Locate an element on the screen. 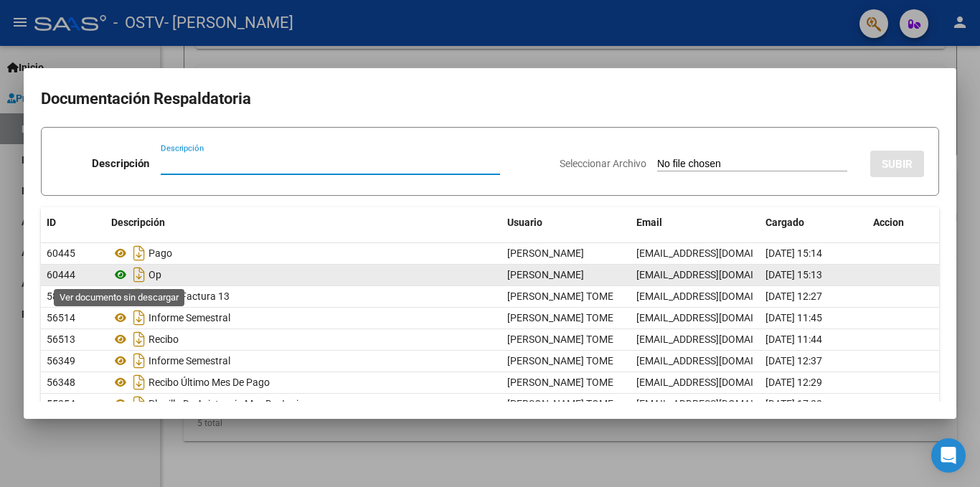 Image resolution: width=980 pixels, height=487 pixels. span: Seleccionar Archivo is located at coordinates (602, 164).